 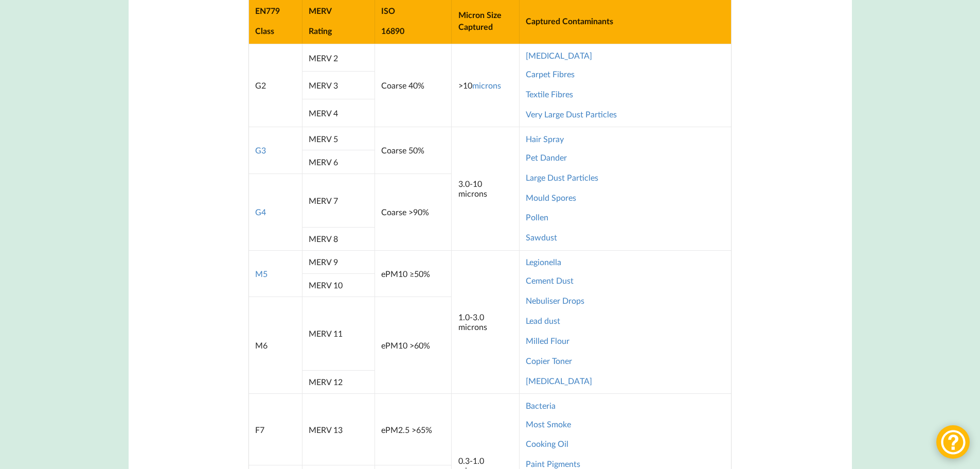 What do you see at coordinates (570, 20) in the screenshot?
I see `b: Captured Contaminants` at bounding box center [570, 20].